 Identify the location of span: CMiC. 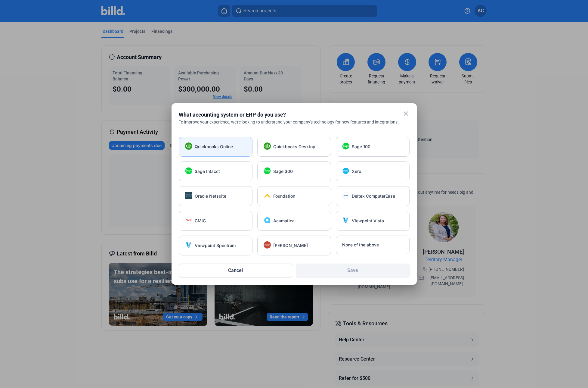
(200, 221).